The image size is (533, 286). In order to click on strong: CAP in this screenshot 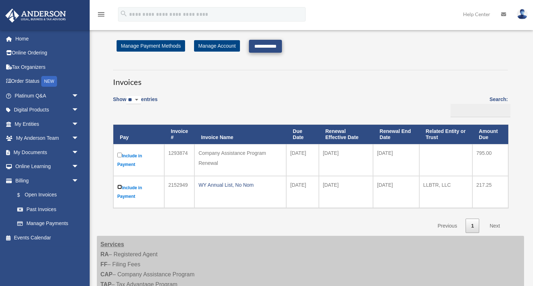, I will do `click(107, 275)`.